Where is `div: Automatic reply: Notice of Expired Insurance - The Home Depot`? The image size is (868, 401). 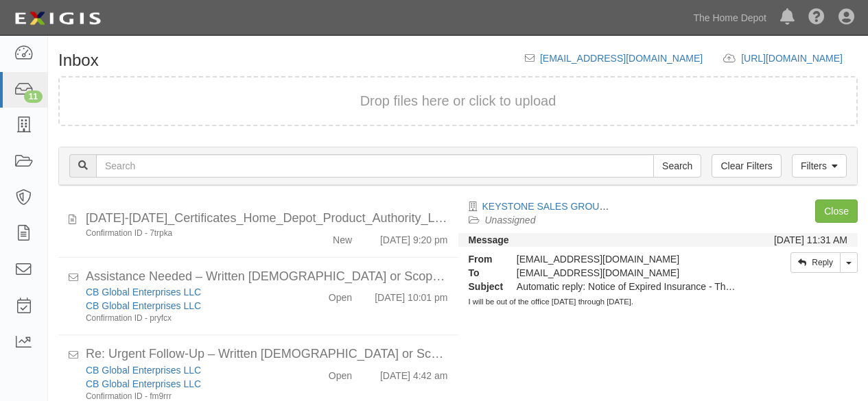 div: Automatic reply: Notice of Expired Insurance - The Home Depot is located at coordinates (627, 286).